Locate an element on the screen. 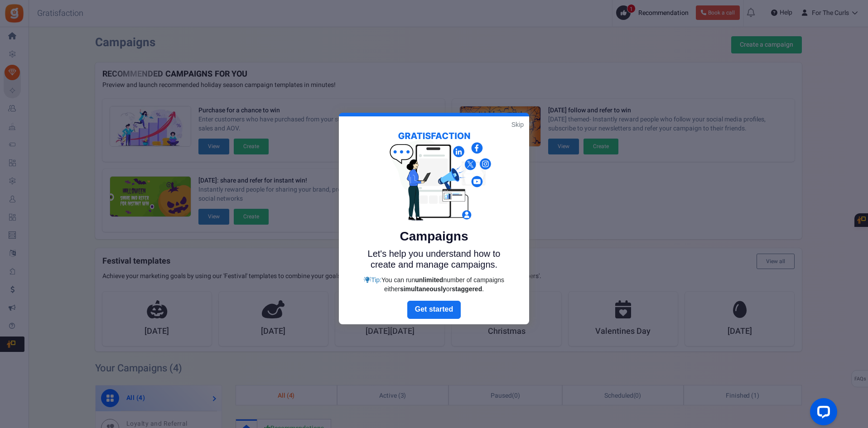 This screenshot has height=428, width=868. div: Tip: is located at coordinates (434, 285).